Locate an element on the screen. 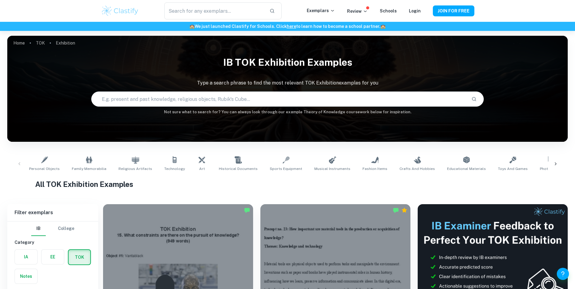 The width and height of the screenshot is (575, 289). span: Religious Artifacts is located at coordinates (135, 169).